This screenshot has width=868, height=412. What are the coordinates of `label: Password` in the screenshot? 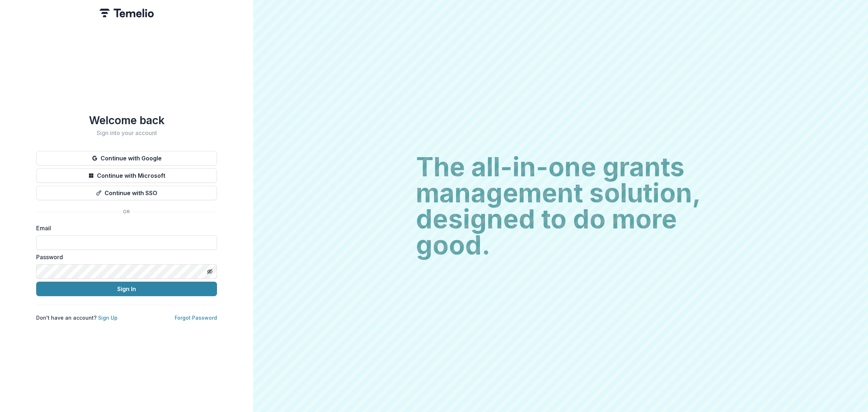 It's located at (124, 257).